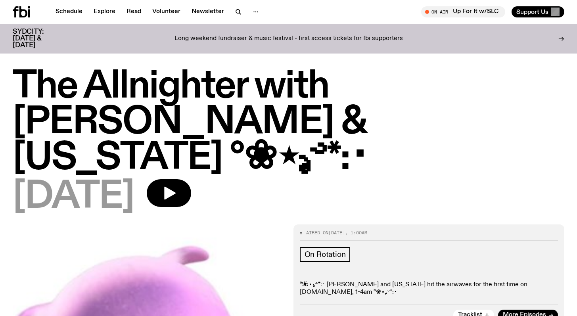 This screenshot has height=316, width=577. What do you see at coordinates (317, 233) in the screenshot?
I see `span: Aired on` at bounding box center [317, 233].